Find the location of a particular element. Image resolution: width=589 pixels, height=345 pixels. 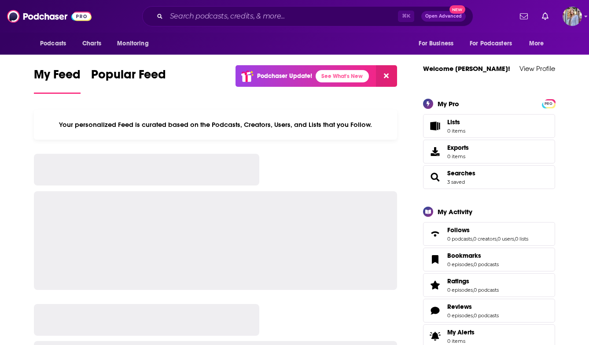

span: My Feed is located at coordinates (57, 77).